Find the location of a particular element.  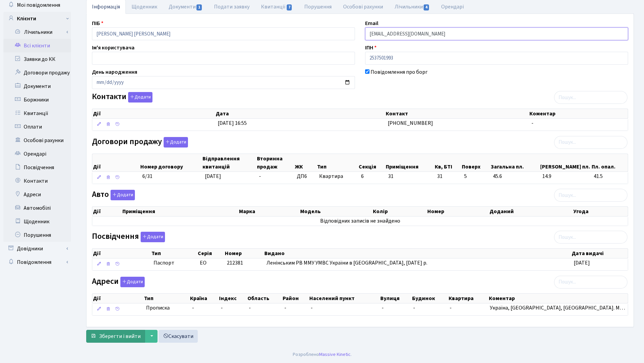

a: Довідники is located at coordinates (37, 248).